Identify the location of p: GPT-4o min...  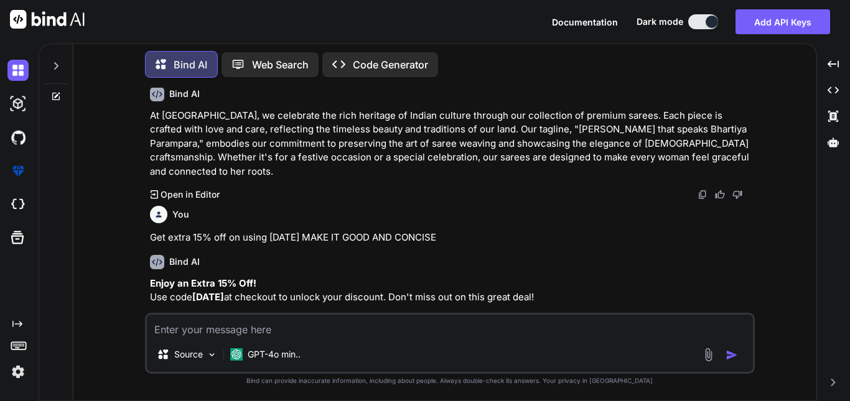
(274, 355).